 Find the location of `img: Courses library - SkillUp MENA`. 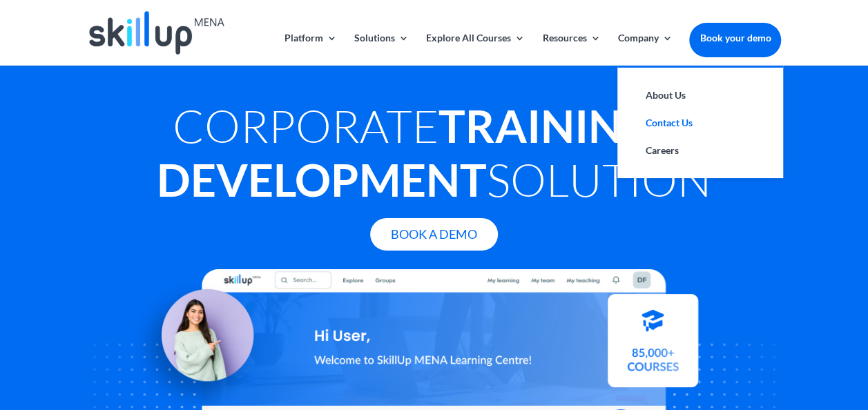

img: Courses library - SkillUp MENA is located at coordinates (652, 346).